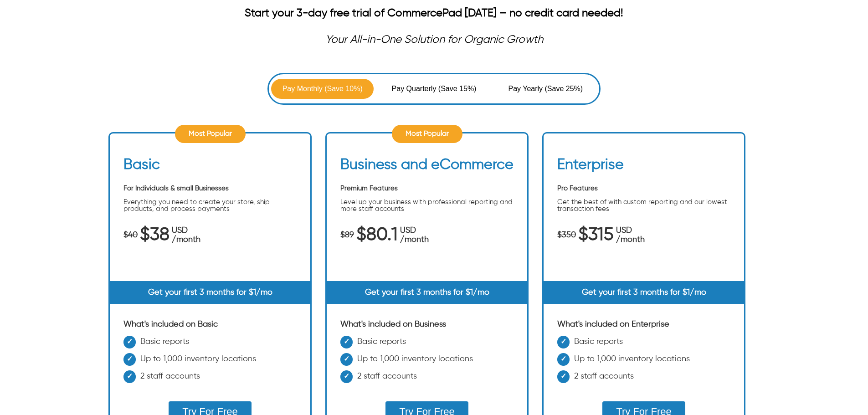  Describe the element at coordinates (644, 188) in the screenshot. I see `p: Pro Features` at that location.